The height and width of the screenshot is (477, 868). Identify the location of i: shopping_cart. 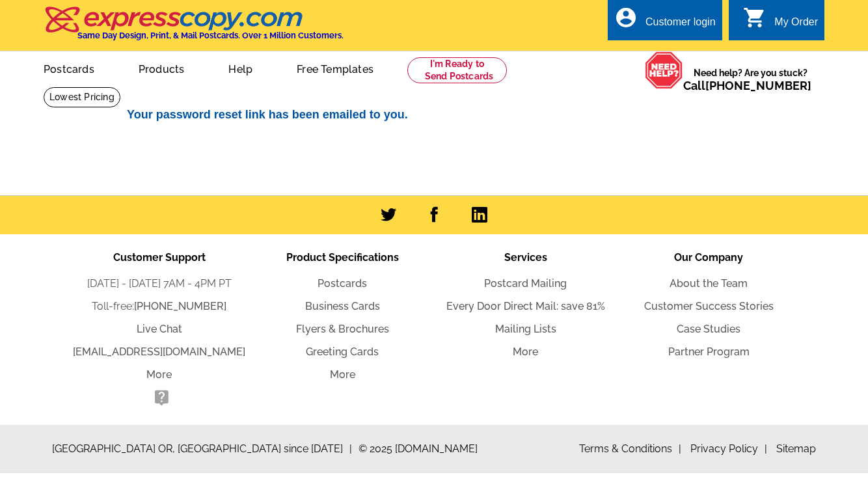
(755, 17).